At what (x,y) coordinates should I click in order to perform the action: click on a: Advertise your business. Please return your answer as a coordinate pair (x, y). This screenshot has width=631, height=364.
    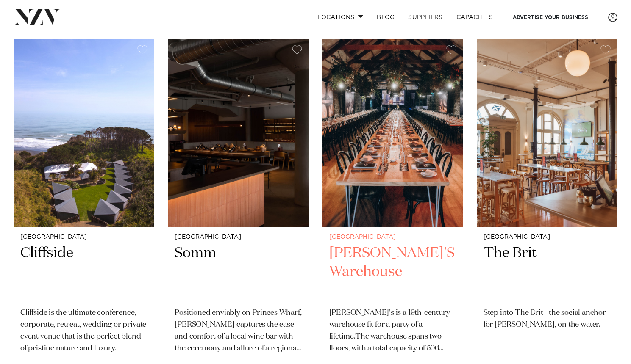
    Looking at the image, I should click on (550, 17).